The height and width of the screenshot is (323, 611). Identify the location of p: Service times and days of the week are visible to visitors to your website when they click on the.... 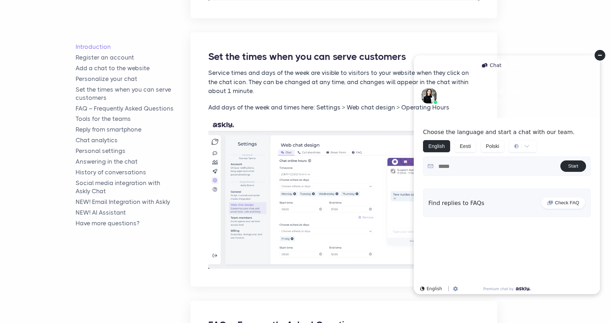
(344, 82).